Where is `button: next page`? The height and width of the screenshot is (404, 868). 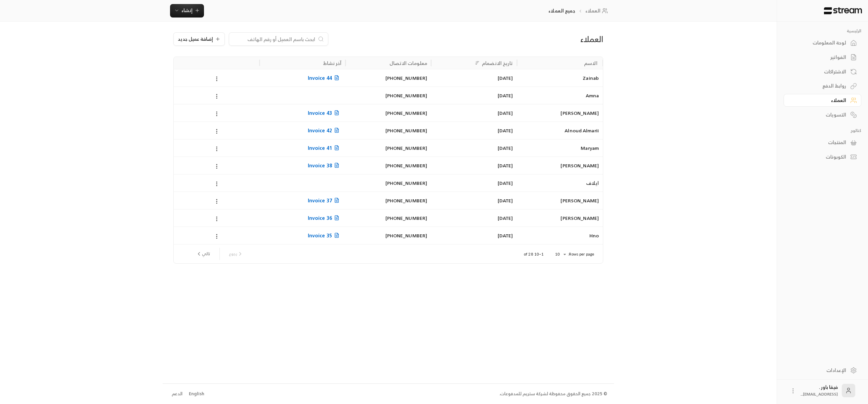 button: next page is located at coordinates (203, 254).